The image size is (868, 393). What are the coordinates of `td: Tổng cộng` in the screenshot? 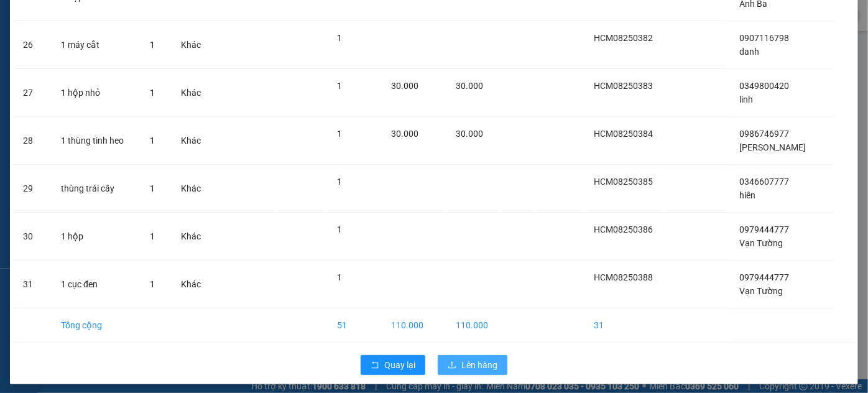 It's located at (95, 325).